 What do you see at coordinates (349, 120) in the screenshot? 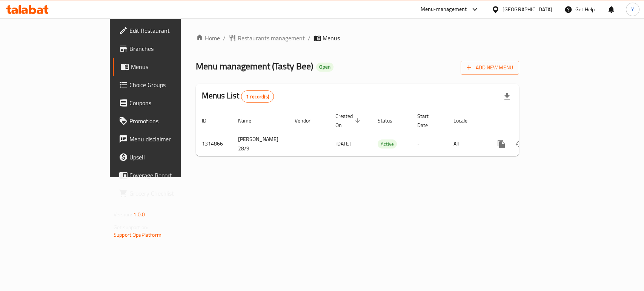
I see `span: Created On` at bounding box center [349, 120].